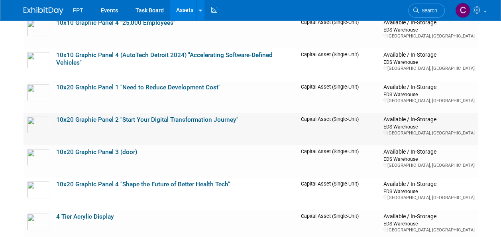 Image resolution: width=501 pixels, height=237 pixels. What do you see at coordinates (428, 10) in the screenshot?
I see `span: Search` at bounding box center [428, 10].